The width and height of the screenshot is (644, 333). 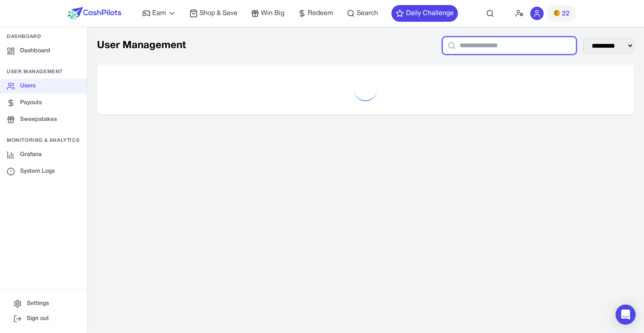 What do you see at coordinates (213, 14) in the screenshot?
I see `a: Shop & Save` at bounding box center [213, 14].